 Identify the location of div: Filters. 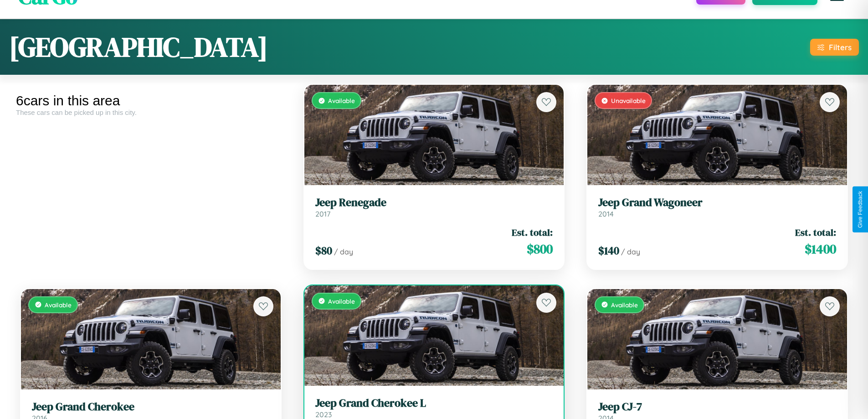
(840, 47).